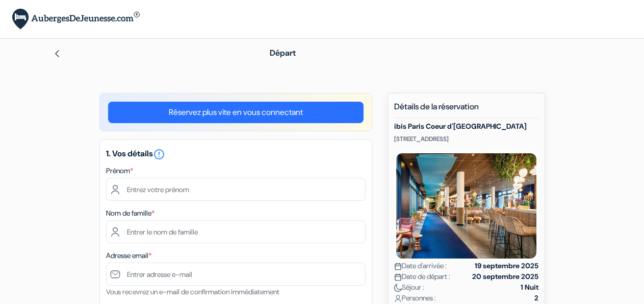 This screenshot has width=644, height=304. I want to click on img: left_arrow.svg, so click(57, 53).